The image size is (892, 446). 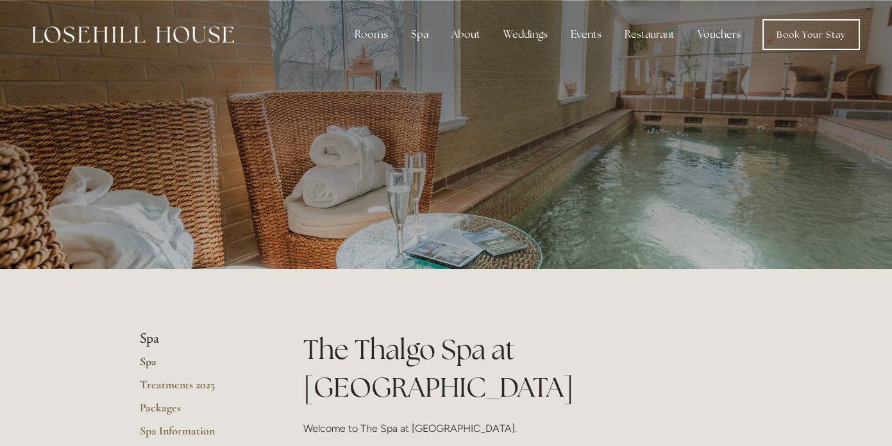 I want to click on a: Vouchers, so click(x=719, y=35).